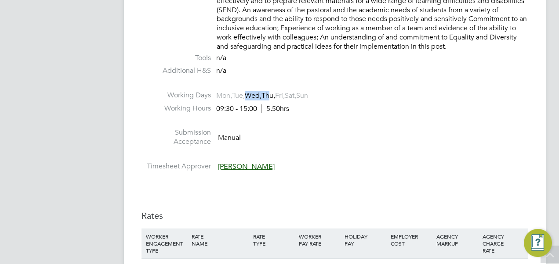 The width and height of the screenshot is (559, 264). I want to click on span: Thu,, so click(268, 96).